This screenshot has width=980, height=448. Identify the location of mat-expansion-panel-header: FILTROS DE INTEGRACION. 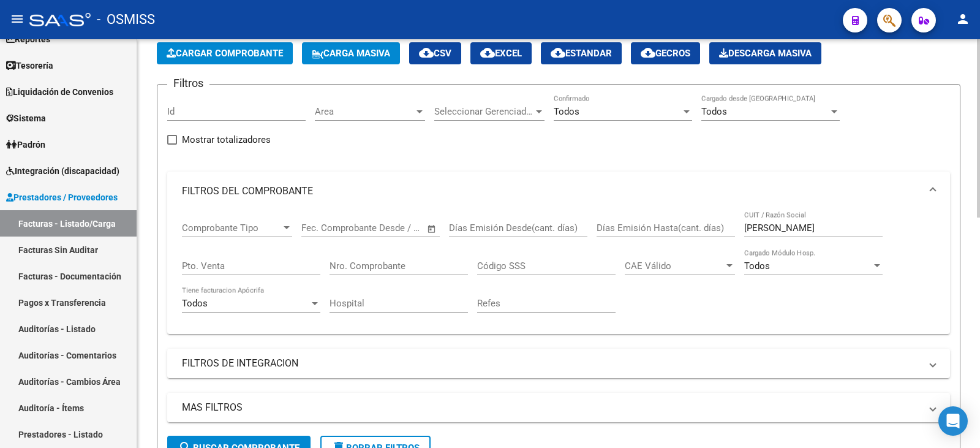
(559, 363).